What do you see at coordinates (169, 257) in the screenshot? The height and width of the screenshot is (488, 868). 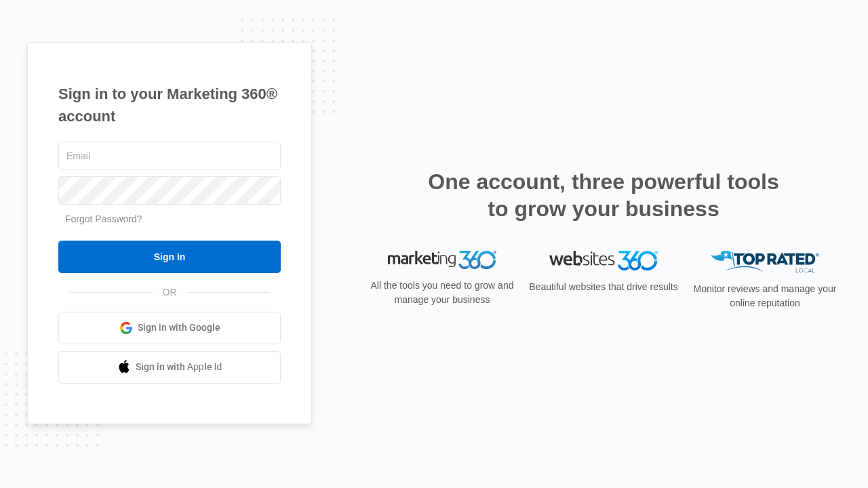 I see `input: Sign In` at bounding box center [169, 257].